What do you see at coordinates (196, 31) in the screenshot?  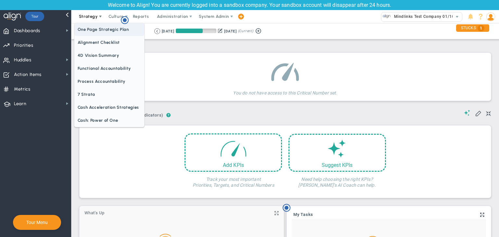 I see `div: Period Progress: 66% Day 60 of 90 with 30 remaining.` at bounding box center [196, 31].